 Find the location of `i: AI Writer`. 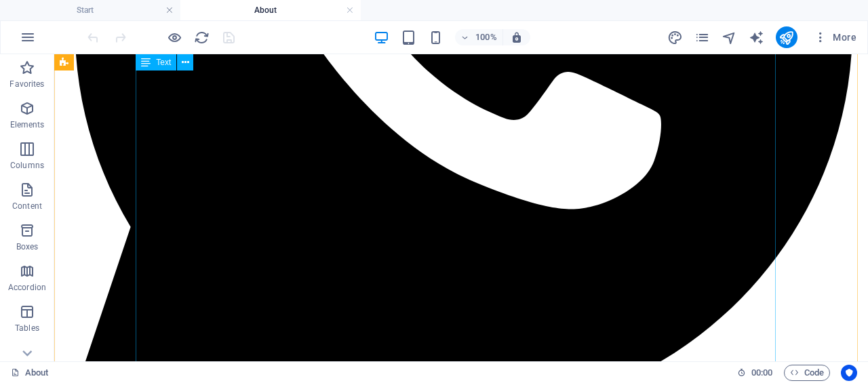

i: AI Writer is located at coordinates (756, 37).